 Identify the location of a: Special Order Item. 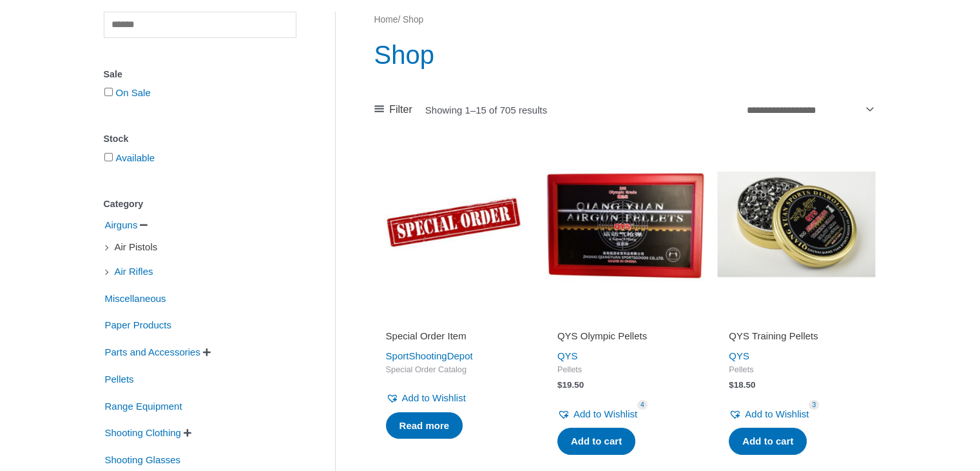
(454, 338).